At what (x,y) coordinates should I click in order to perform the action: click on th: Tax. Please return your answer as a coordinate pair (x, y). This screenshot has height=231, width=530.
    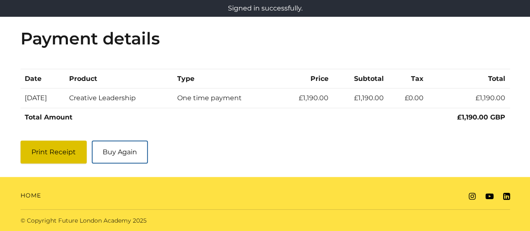
    Looking at the image, I should click on (408, 79).